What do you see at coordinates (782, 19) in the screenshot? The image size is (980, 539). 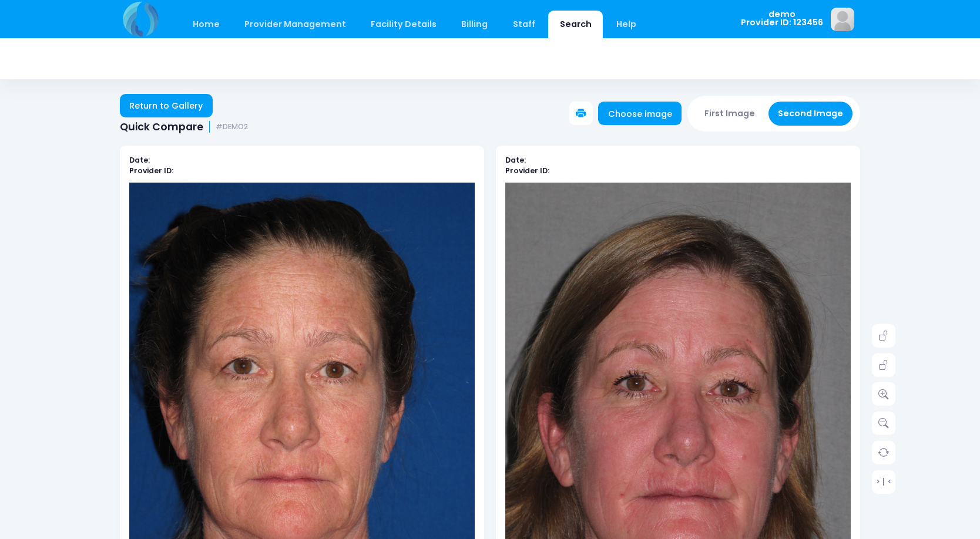 I see `span: demo Provider ID: 123456` at bounding box center [782, 19].